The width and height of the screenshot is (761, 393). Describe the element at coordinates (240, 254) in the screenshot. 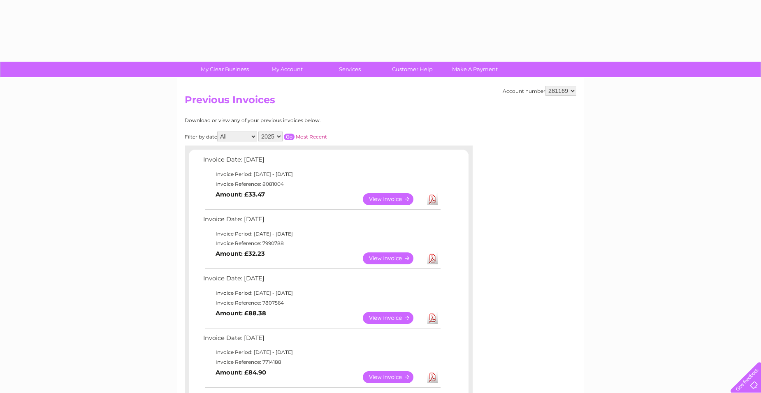

I see `b: Amount: £32.23` at that location.